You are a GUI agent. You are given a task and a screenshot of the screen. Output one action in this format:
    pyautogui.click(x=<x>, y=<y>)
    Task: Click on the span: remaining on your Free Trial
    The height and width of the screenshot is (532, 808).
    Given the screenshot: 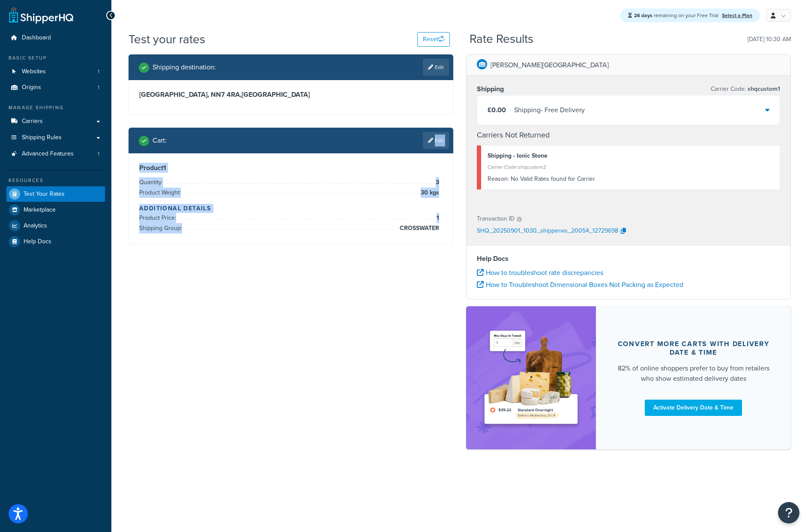 What is the action you would take?
    pyautogui.click(x=677, y=15)
    